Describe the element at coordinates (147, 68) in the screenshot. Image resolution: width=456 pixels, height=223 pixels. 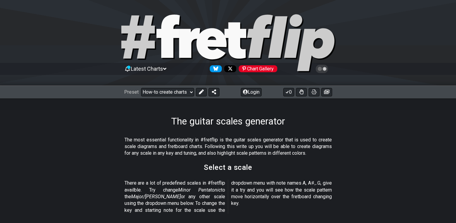
I see `span: Latest Charts` at that location.